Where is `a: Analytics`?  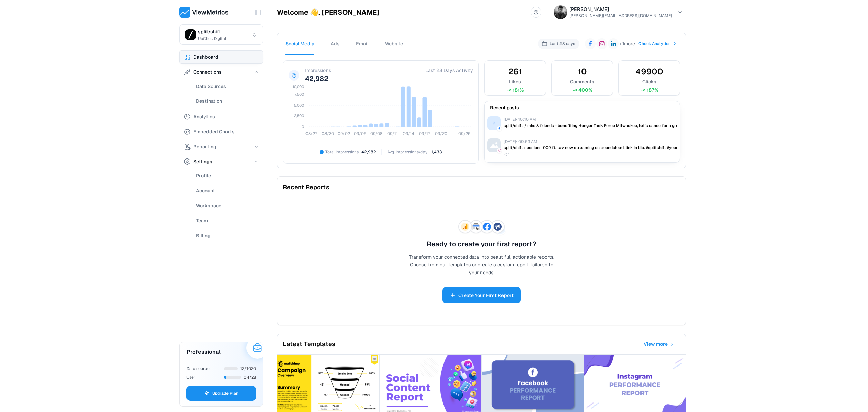
a: Analytics is located at coordinates (221, 117).